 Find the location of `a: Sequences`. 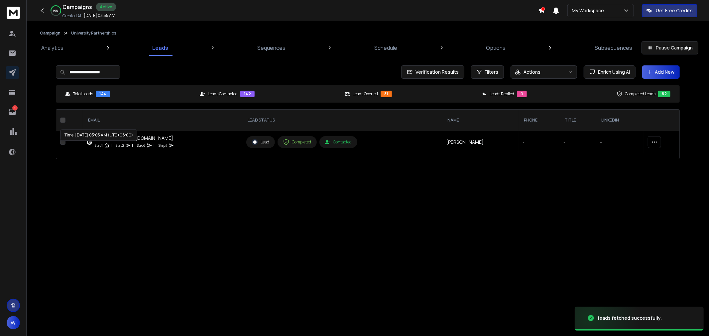

a: Sequences is located at coordinates (271, 48).